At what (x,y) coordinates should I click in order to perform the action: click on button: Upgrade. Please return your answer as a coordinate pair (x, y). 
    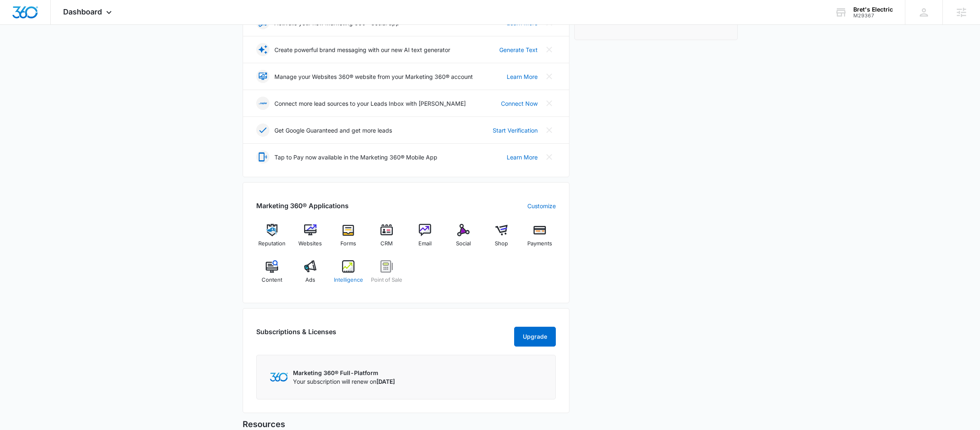
    Looking at the image, I should click on (534, 336).